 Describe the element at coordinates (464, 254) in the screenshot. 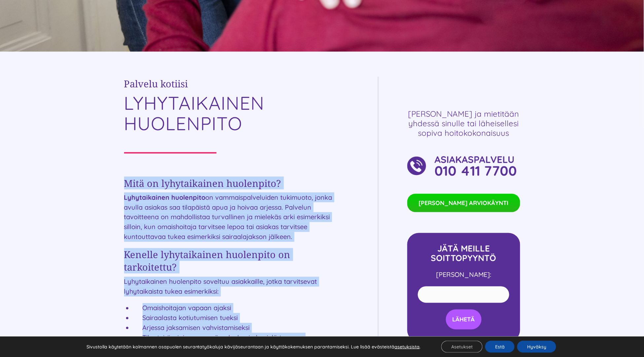

I see `strong: JÄTÄ MEILLE SOITTOPYYNTÖ` at that location.